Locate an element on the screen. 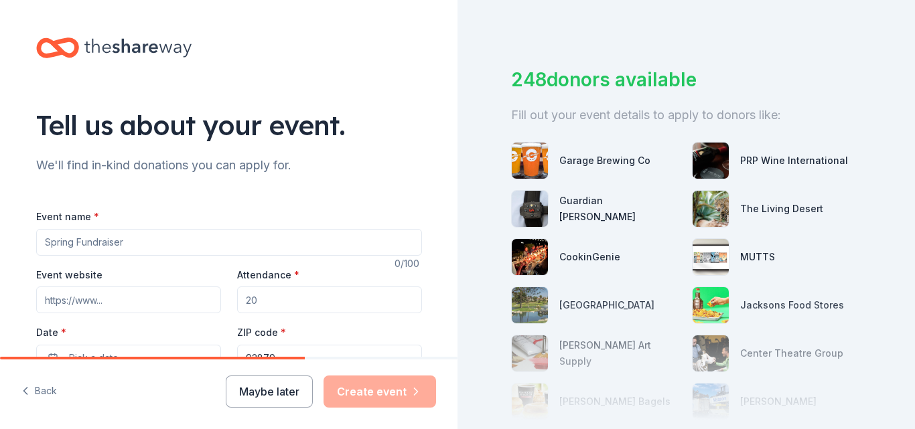 The width and height of the screenshot is (915, 429). div: PRP Wine International is located at coordinates (794, 161).